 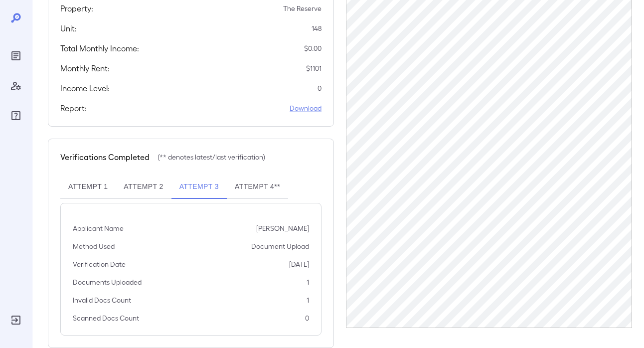 I want to click on p: Applicant Name, so click(x=98, y=228).